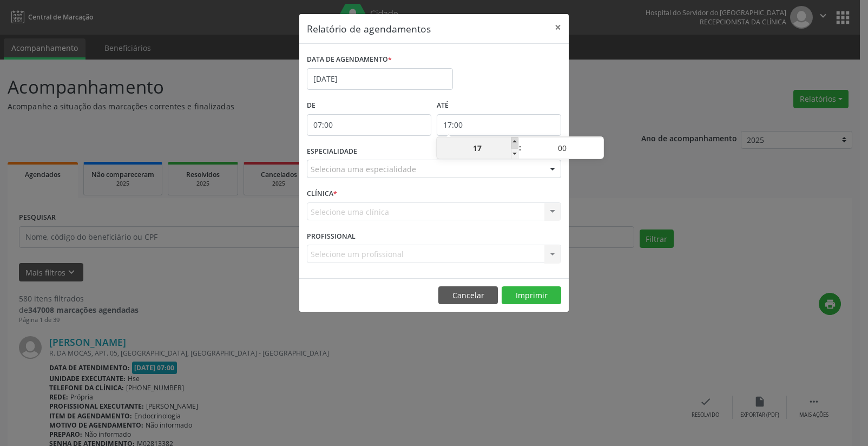 This screenshot has width=868, height=446. What do you see at coordinates (499, 106) in the screenshot?
I see `label: ATÉ` at bounding box center [499, 106].